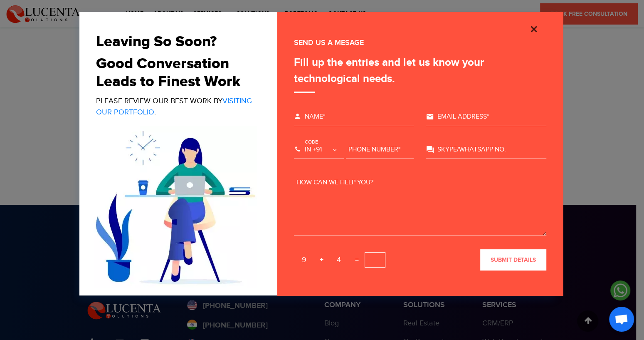 Image resolution: width=644 pixels, height=340 pixels. I want to click on span: submit details, so click(513, 260).